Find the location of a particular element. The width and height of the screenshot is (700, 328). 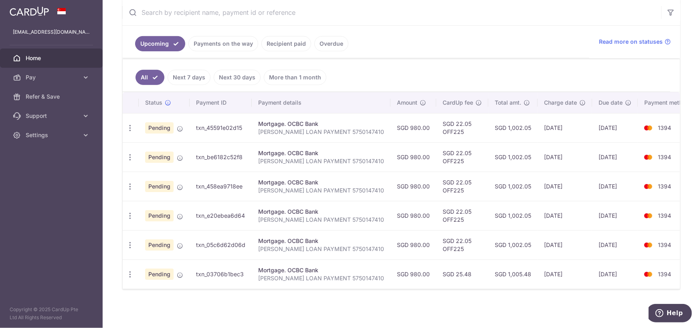

span: CardUp fee is located at coordinates (458, 103).